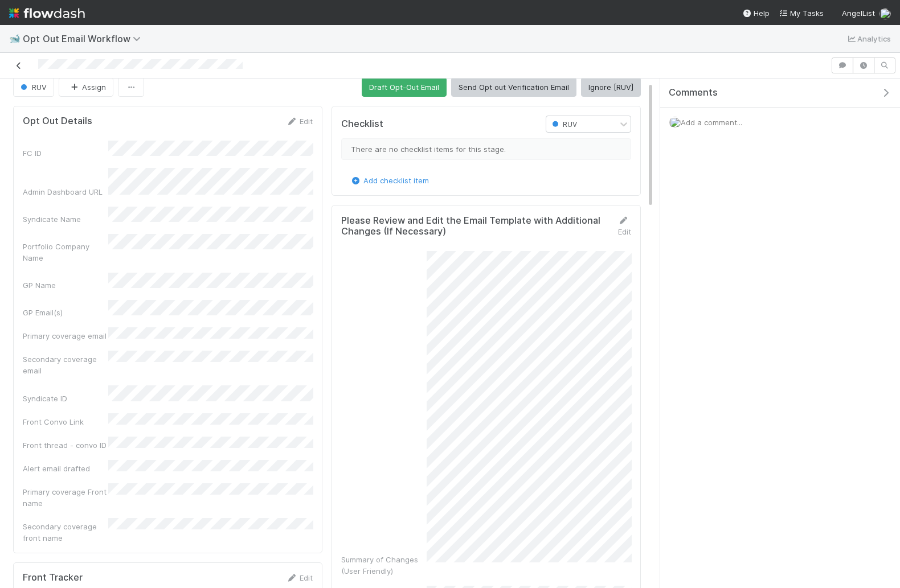 This screenshot has width=900, height=588. What do you see at coordinates (86, 87) in the screenshot?
I see `button: Assign` at bounding box center [86, 87].